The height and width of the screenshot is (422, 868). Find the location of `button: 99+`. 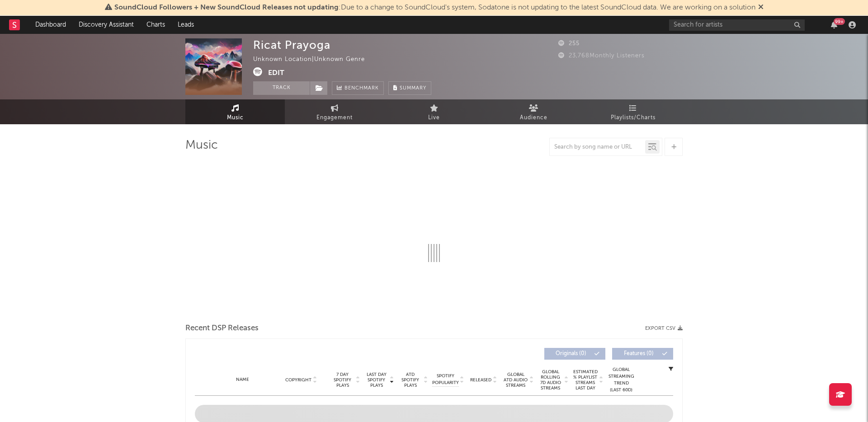

button: 99+ is located at coordinates (834, 25).